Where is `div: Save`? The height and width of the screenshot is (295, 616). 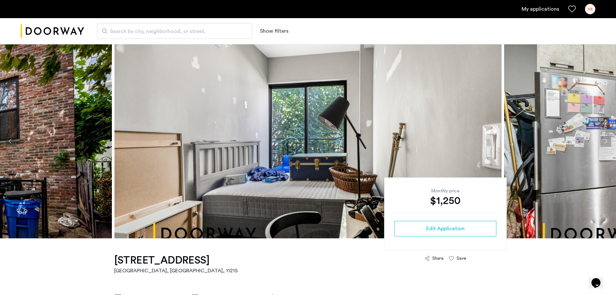 div: Save is located at coordinates (461, 258).